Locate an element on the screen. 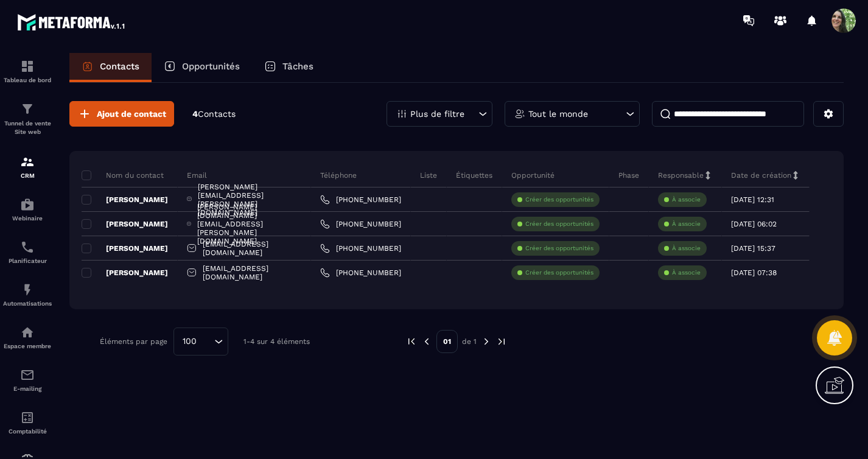 This screenshot has height=459, width=868. p: Automatisations is located at coordinates (27, 303).